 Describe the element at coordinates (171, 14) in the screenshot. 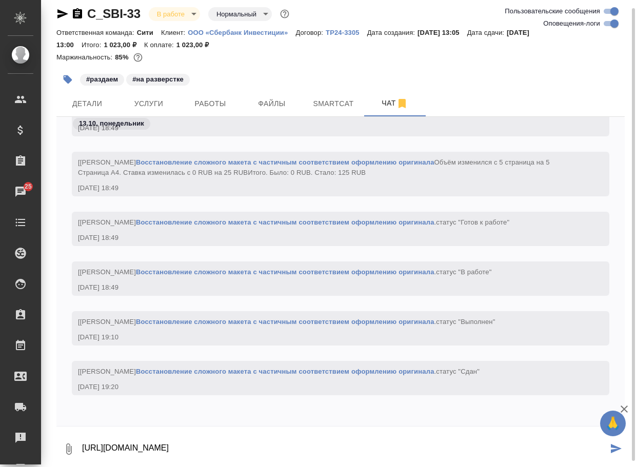

I see `button: В работе` at that location.